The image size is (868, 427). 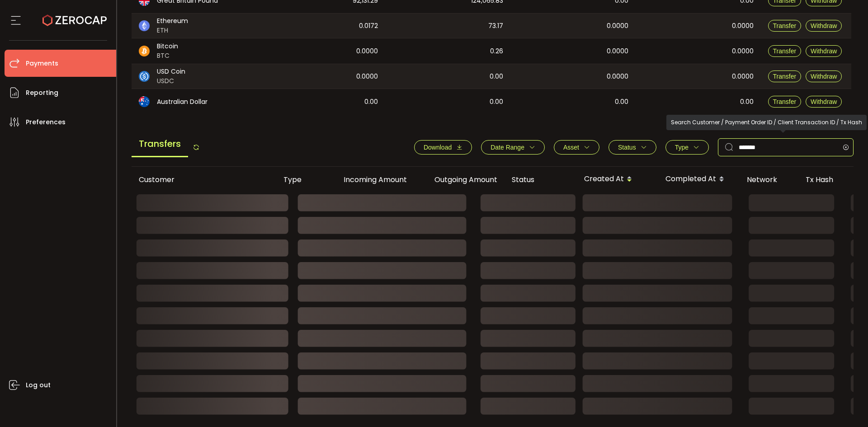 What do you see at coordinates (513, 147) in the screenshot?
I see `button: Date Range` at bounding box center [513, 147].